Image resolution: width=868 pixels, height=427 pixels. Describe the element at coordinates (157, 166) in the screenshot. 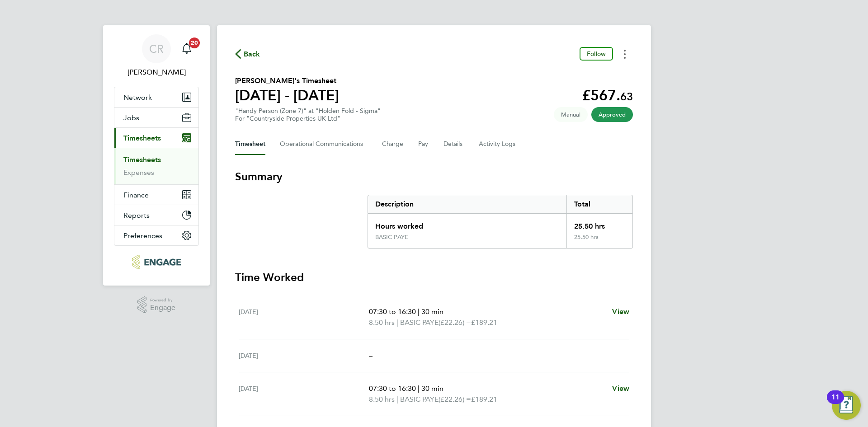

I see `div: Timesheets` at that location.